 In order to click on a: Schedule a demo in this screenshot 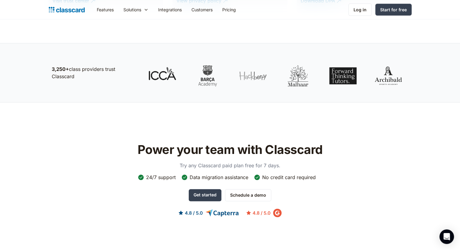, I will do `click(248, 195)`.